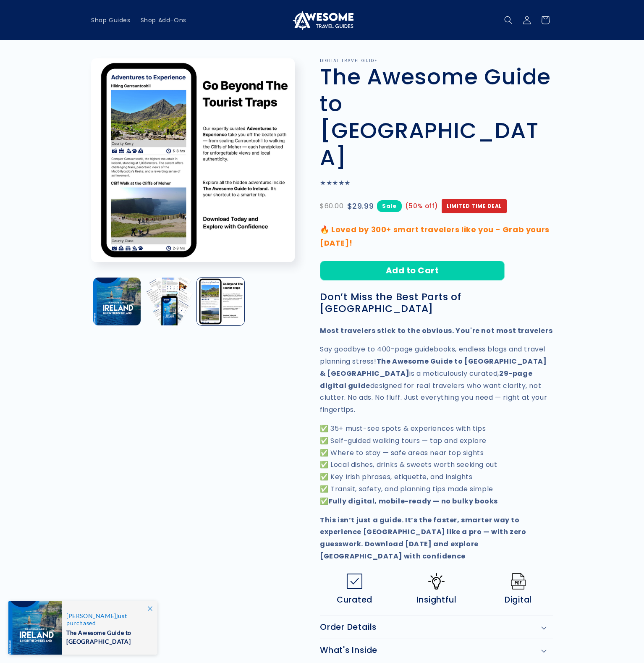 The image size is (644, 663). Describe the element at coordinates (436, 465) in the screenshot. I see `p: ✅ 35+ must-see spots & experiences with tips ✅ Self-guided walking tours — tap and explore ✅ Wher...` at that location.